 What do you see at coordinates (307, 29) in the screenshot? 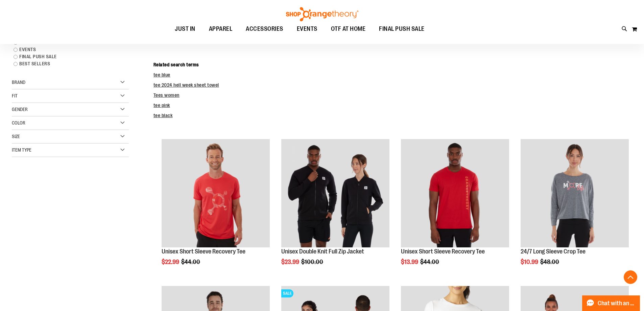
I see `span: EVENTS` at bounding box center [307, 29].